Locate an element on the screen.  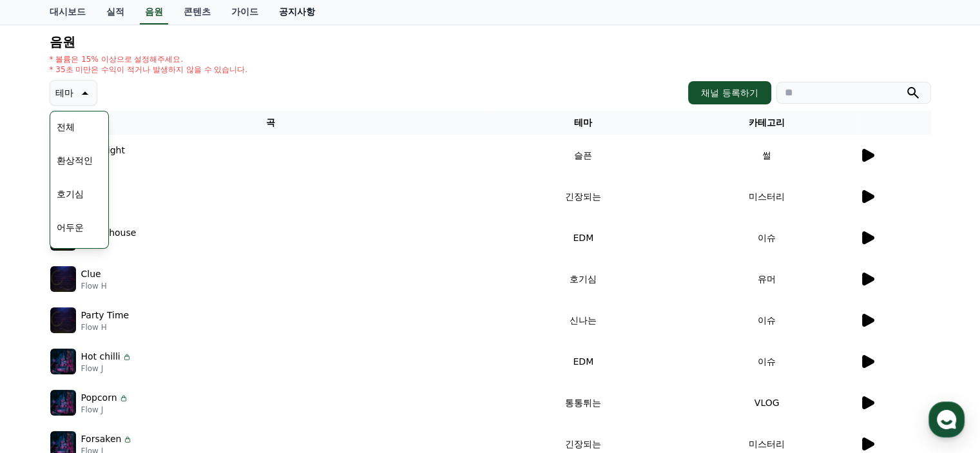
a: 대화 is located at coordinates (126, 362).